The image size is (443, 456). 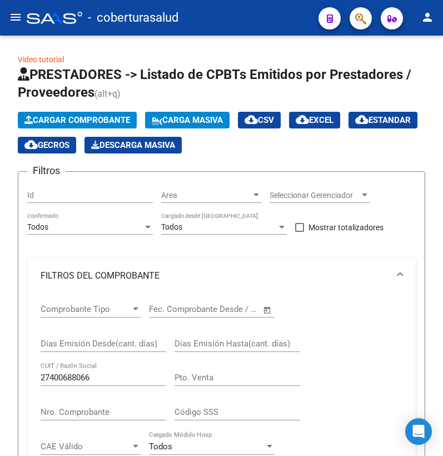 I want to click on span: Estandar, so click(x=383, y=120).